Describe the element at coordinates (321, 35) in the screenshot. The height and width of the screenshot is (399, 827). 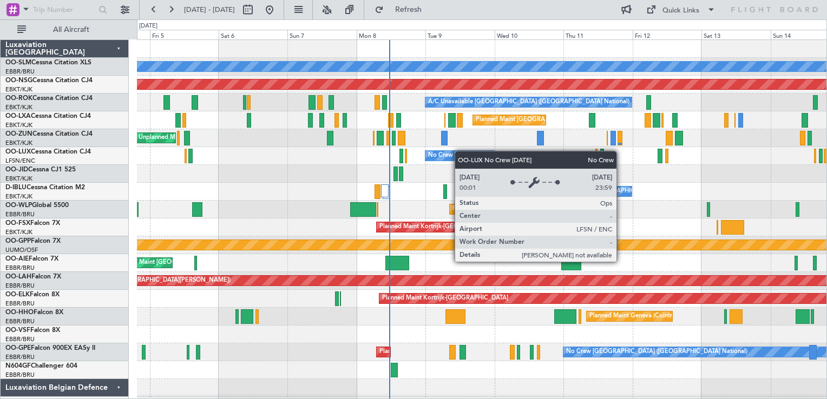
I see `div: Sun 7` at that location.